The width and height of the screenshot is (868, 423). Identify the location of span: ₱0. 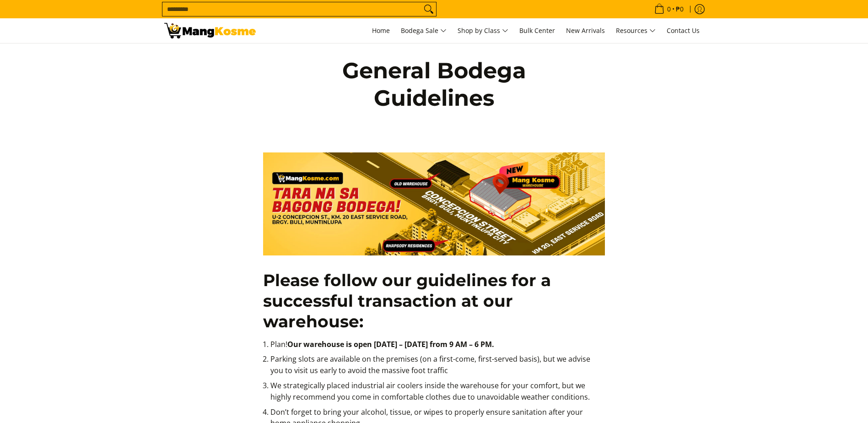
(680, 9).